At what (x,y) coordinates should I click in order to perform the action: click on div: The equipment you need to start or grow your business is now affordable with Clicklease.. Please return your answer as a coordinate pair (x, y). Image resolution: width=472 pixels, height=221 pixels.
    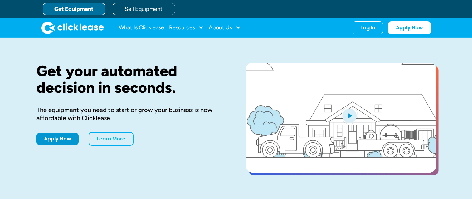
    Looking at the image, I should click on (131, 114).